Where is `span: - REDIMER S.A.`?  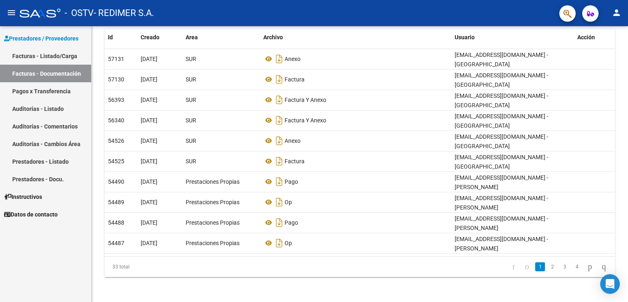 span: - REDIMER S.A. is located at coordinates (124, 13).